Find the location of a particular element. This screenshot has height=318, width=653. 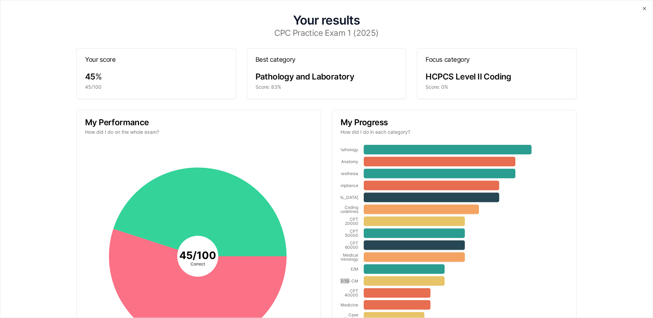

h3: My Progress is located at coordinates (454, 123).